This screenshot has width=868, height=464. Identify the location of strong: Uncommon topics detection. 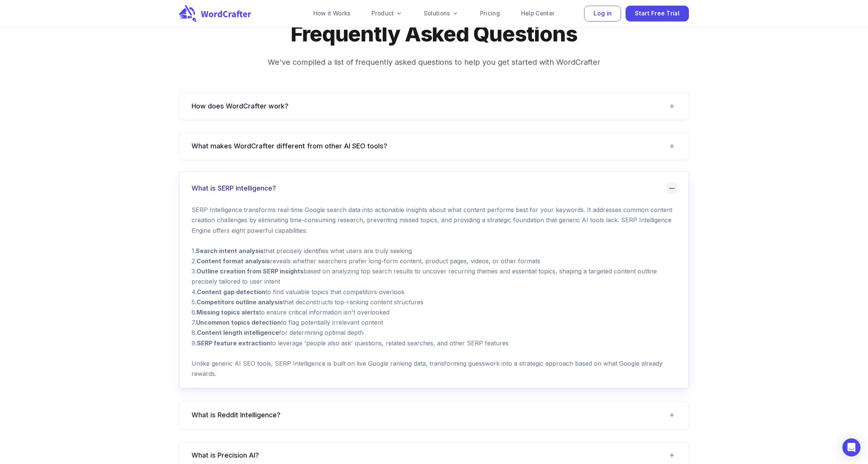
(239, 322).